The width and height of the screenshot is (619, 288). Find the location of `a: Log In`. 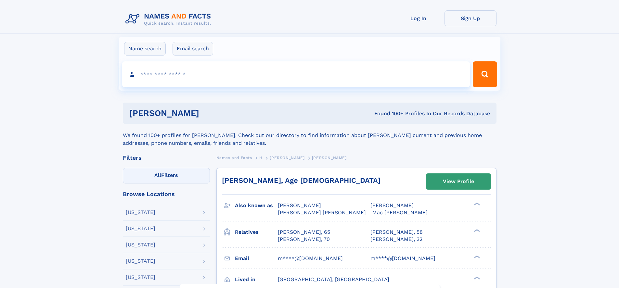

a: Log In is located at coordinates (419, 18).